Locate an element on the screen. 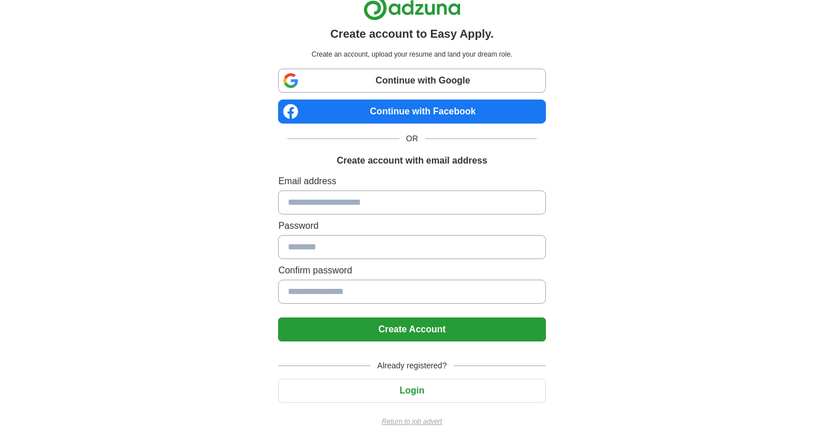 The width and height of the screenshot is (824, 445). label: Password is located at coordinates (411, 226).